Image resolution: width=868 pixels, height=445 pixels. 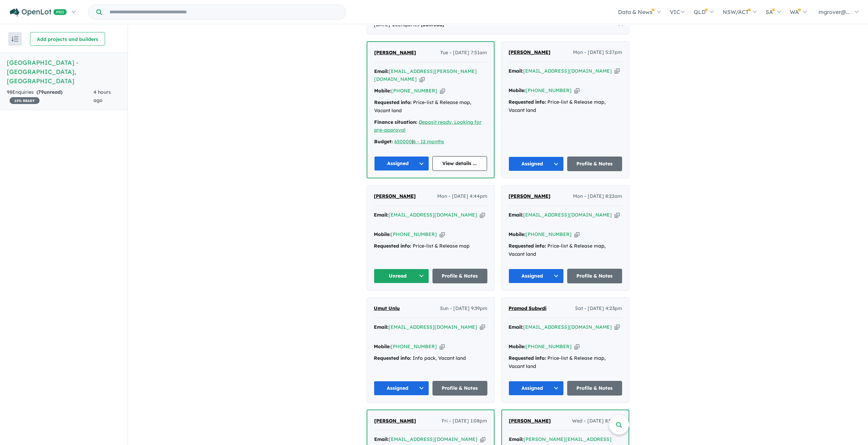 What do you see at coordinates (403, 142) in the screenshot?
I see `u: 650000` at bounding box center [403, 142].